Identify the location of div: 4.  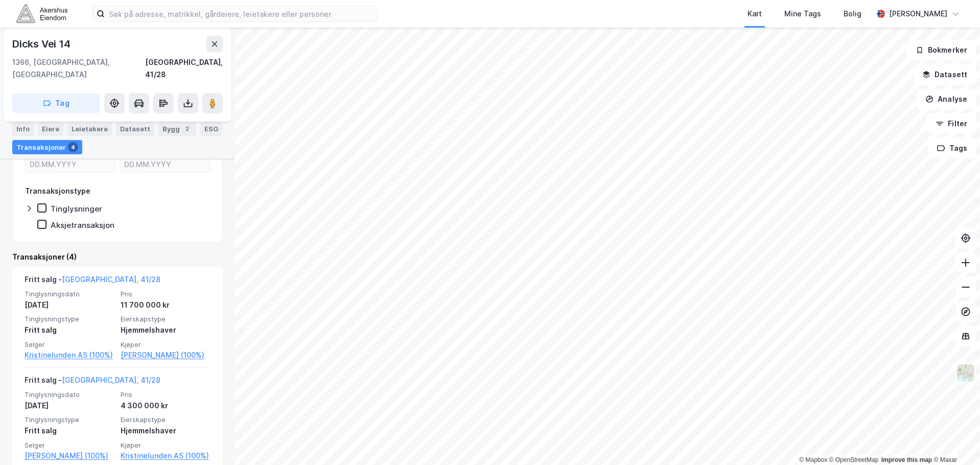
(73, 147).